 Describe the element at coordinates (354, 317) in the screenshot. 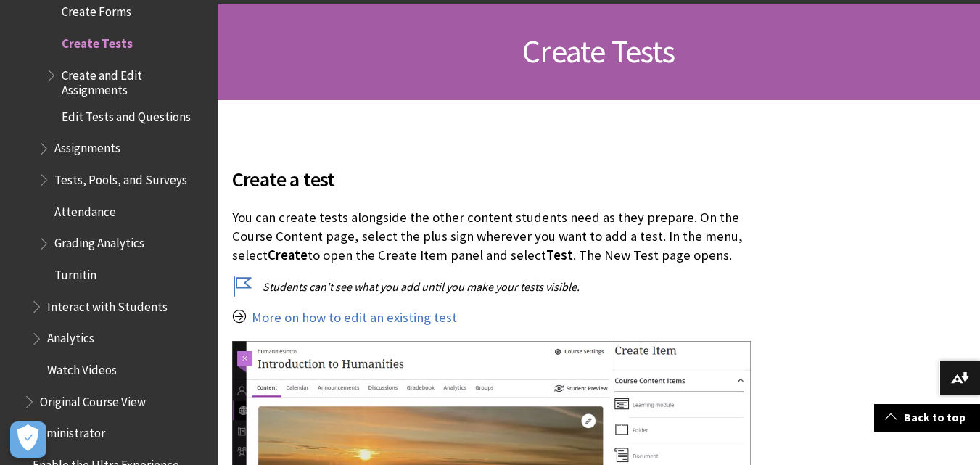

I see `a: More on how to edit an existing test` at that location.